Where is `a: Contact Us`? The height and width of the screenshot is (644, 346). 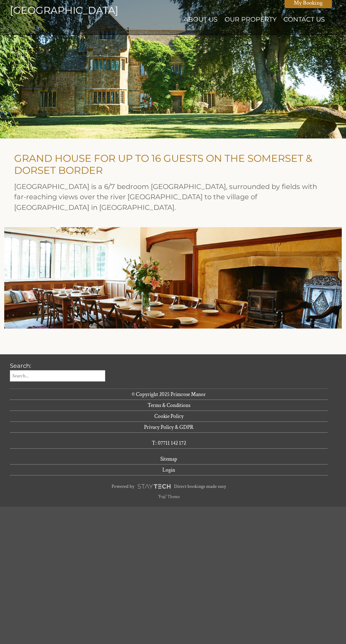
a: Contact Us is located at coordinates (304, 19).